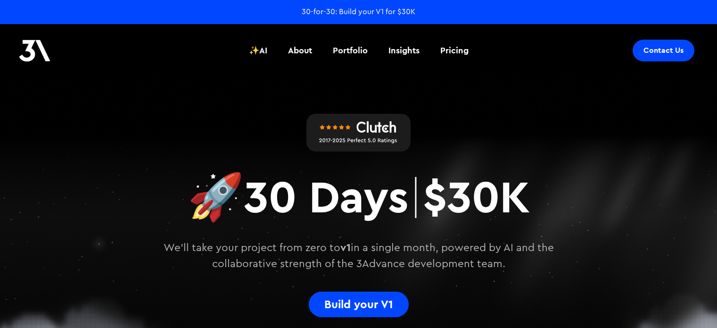  I want to click on a: Insights, so click(404, 50).